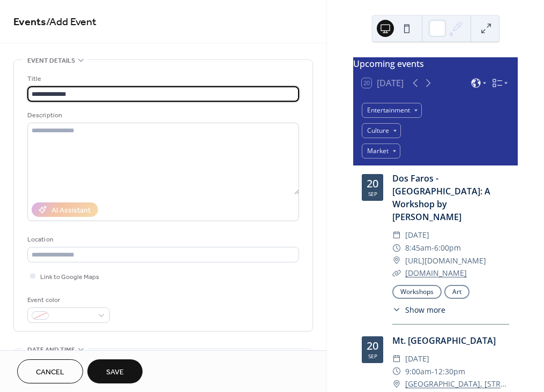 This screenshot has width=544, height=392. I want to click on span: Link to Google Maps, so click(69, 277).